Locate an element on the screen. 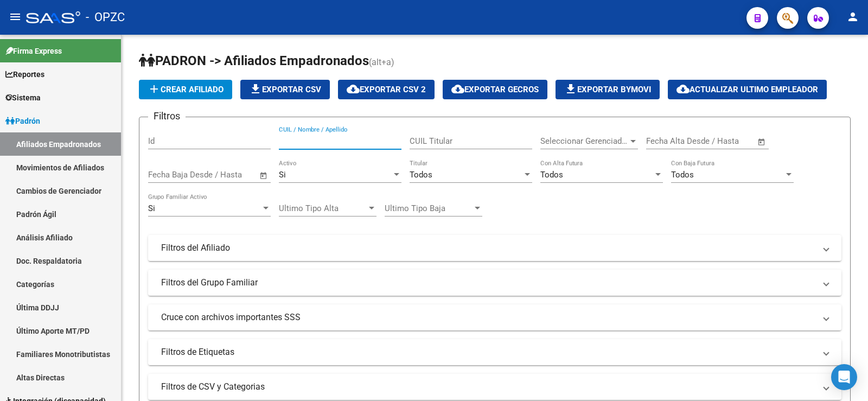 The height and width of the screenshot is (401, 868). span: Sistema is located at coordinates (23, 98).